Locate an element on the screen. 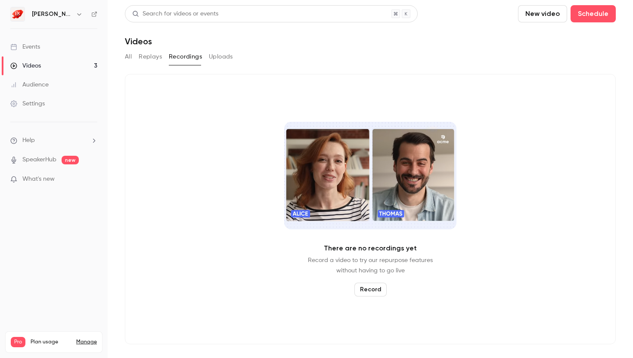  div: Settings is located at coordinates (28, 104).